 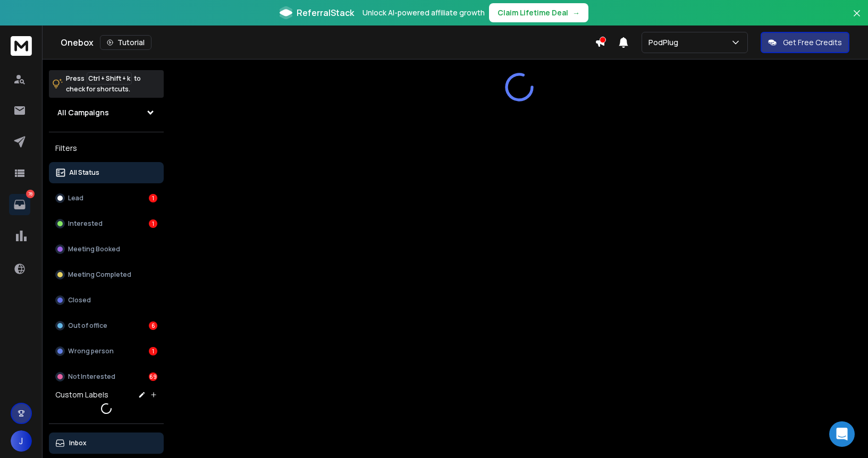 I want to click on button: Close banner, so click(x=857, y=19).